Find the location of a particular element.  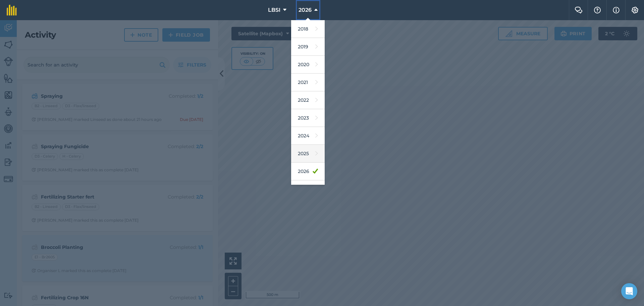

a: 2022 is located at coordinates (309, 100).